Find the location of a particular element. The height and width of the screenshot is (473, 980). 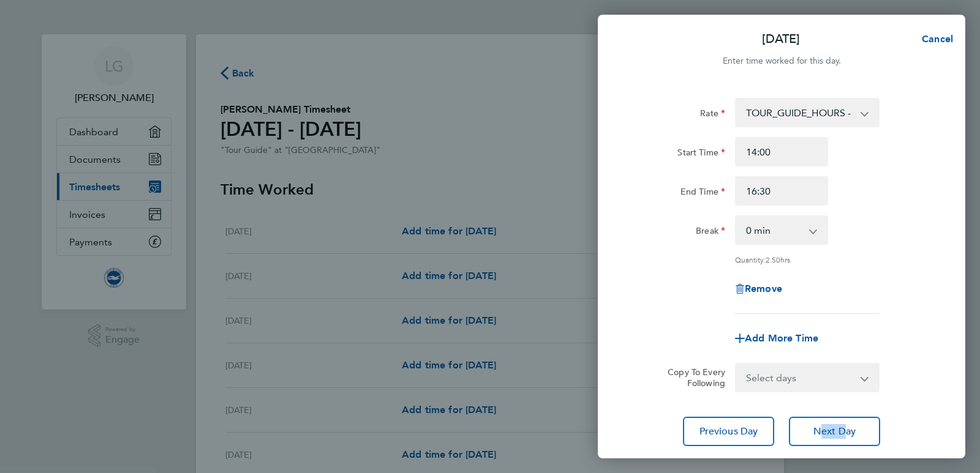

div: Enter time worked for this day. is located at coordinates (781, 61).